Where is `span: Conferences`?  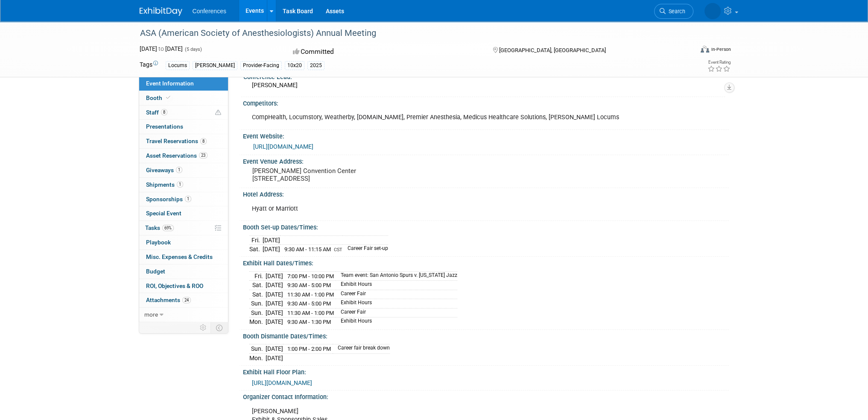 span: Conferences is located at coordinates (209, 11).